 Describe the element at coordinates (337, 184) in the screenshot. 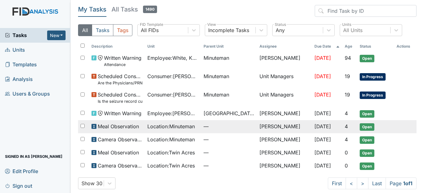

I see `a: First` at that location.